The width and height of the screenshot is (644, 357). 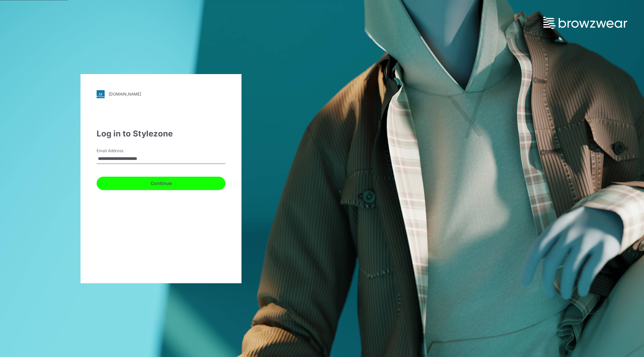 I want to click on img: svg+xml;base64,PHN2ZyB3aWR0aD0iMjgiIGhlaWdodD0iMjgiIHZpZXdCb3g9IjAgMCAyOCAyOCIgZmlsbD0ibm9uZSIgeG..., so click(x=100, y=94).